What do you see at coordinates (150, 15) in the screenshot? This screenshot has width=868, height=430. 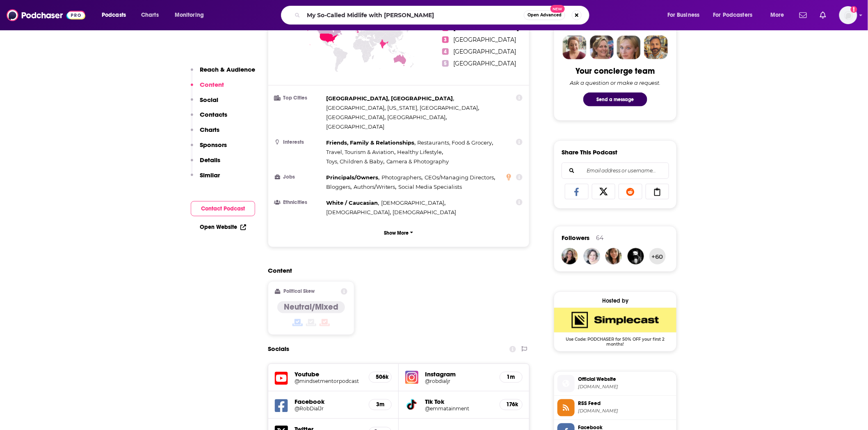 I see `a: Charts` at bounding box center [150, 15].